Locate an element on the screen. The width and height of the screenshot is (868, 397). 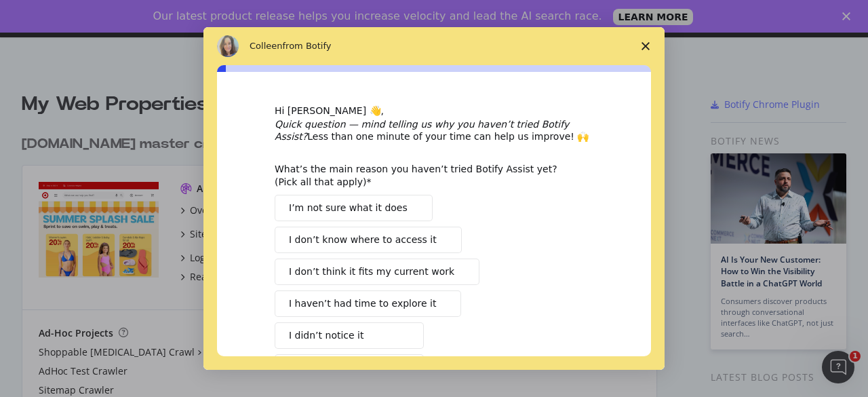
button: I haven’t had time to explore it is located at coordinates (367, 303).